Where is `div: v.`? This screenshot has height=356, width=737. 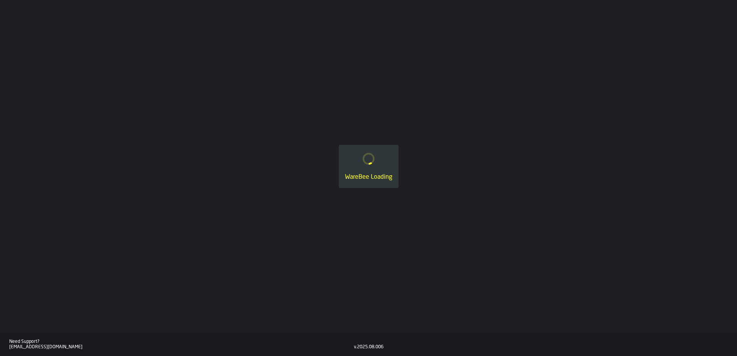
div: v. is located at coordinates (355, 347).